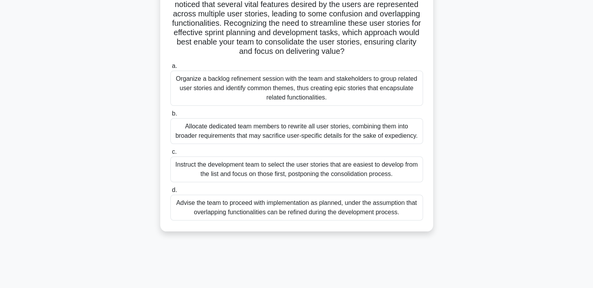 The height and width of the screenshot is (288, 593). What do you see at coordinates (174, 66) in the screenshot?
I see `span: a.` at bounding box center [174, 66].